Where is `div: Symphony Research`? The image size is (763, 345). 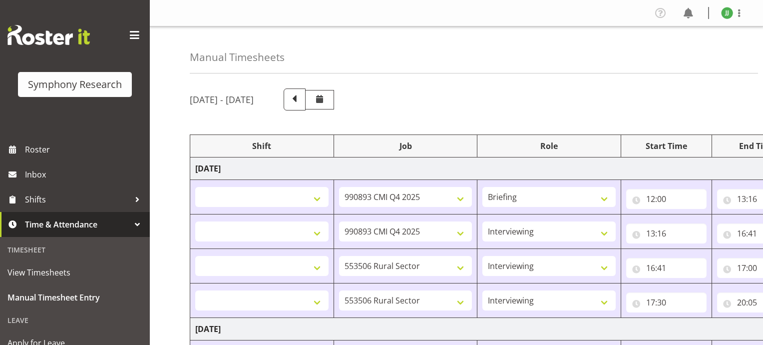 div: Symphony Research is located at coordinates (75, 84).